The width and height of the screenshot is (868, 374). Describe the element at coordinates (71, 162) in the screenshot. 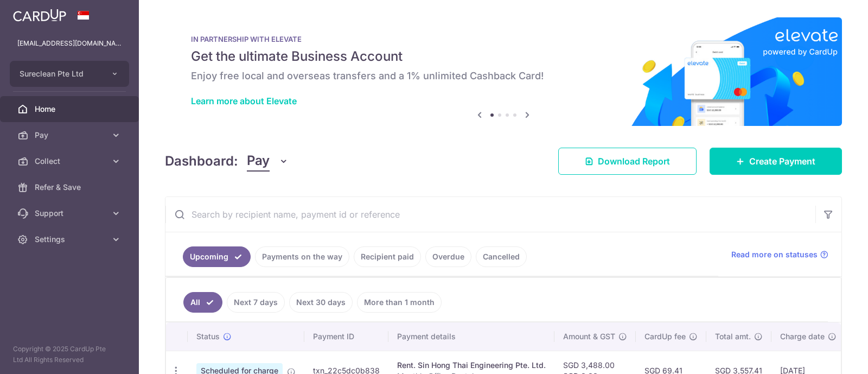

I see `span: Collect` at that location.